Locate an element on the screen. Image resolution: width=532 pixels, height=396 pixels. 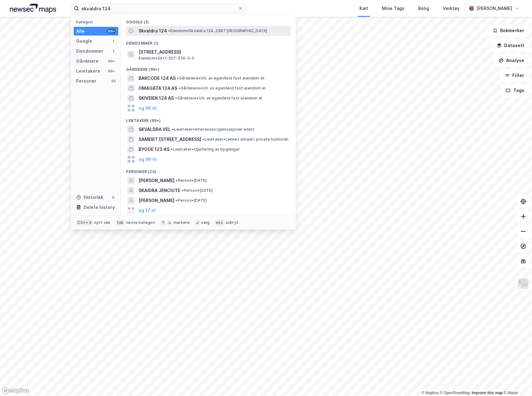
span: SKVALDRA VEL is located at coordinates (155, 129).